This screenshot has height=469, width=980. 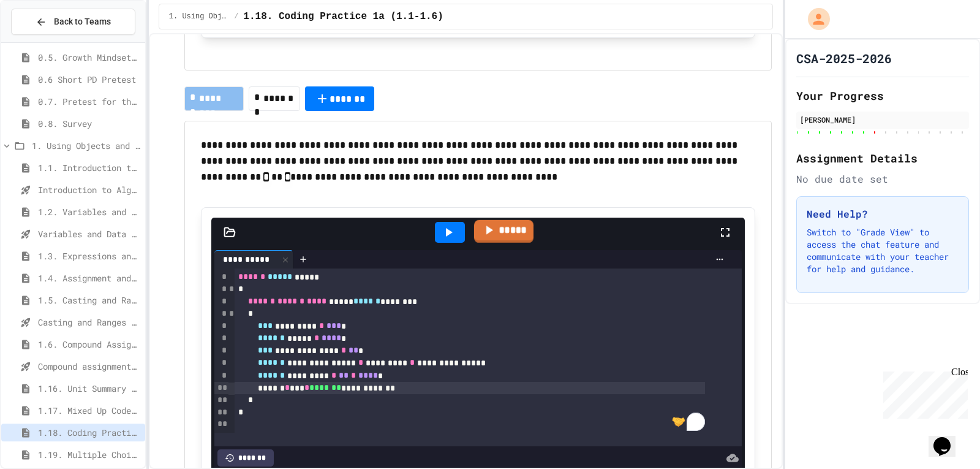 I want to click on span: 0.5. Growth Mindset and Pair Programming, so click(x=89, y=57).